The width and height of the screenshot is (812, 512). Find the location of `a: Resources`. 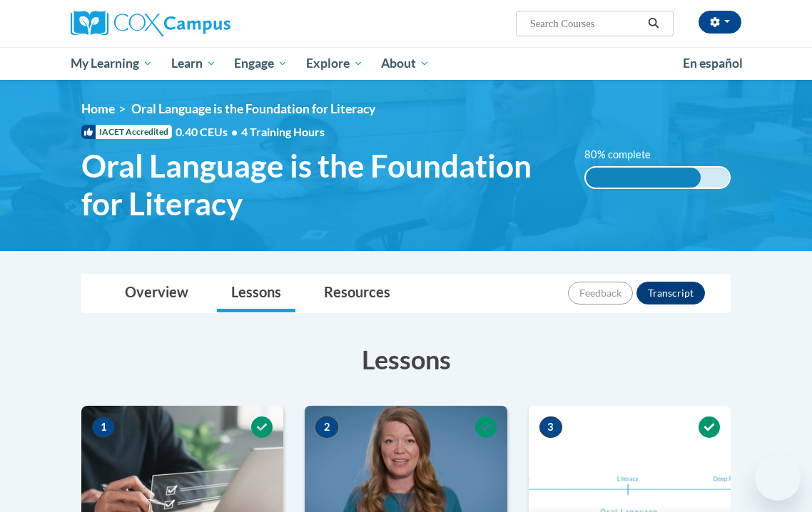

a: Resources is located at coordinates (356, 293).